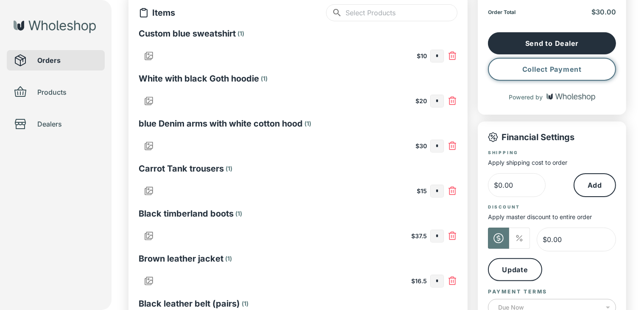  Describe the element at coordinates (187, 33) in the screenshot. I see `p: Custom blue sweatshirt` at that location.